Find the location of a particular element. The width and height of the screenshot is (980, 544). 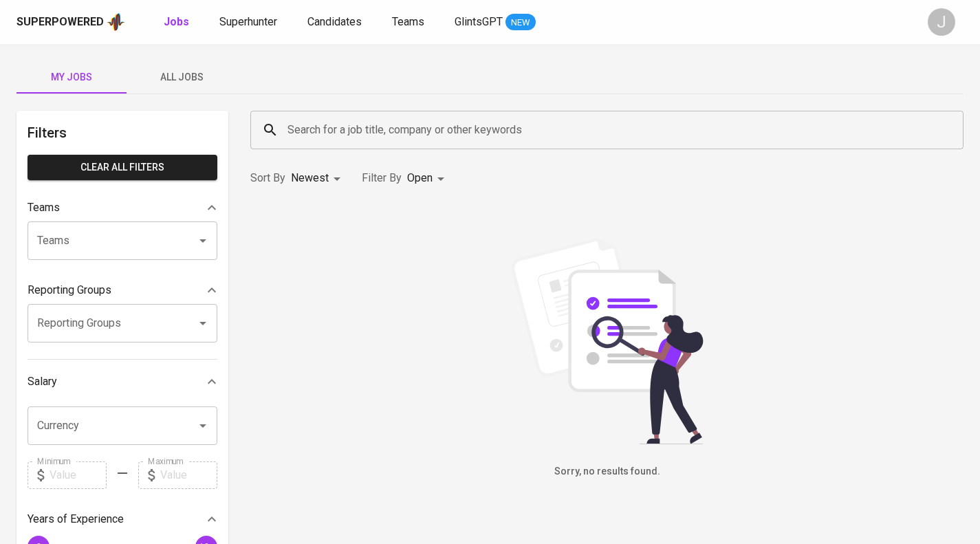

img: app logo is located at coordinates (116, 22).